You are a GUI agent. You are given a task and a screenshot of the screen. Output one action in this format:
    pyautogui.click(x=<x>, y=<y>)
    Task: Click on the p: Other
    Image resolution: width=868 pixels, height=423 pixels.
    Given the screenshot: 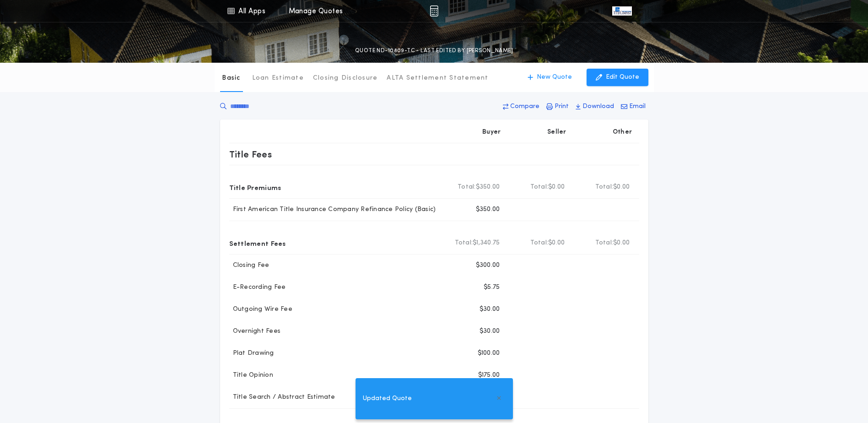 What is the action you would take?
    pyautogui.click(x=622, y=133)
    